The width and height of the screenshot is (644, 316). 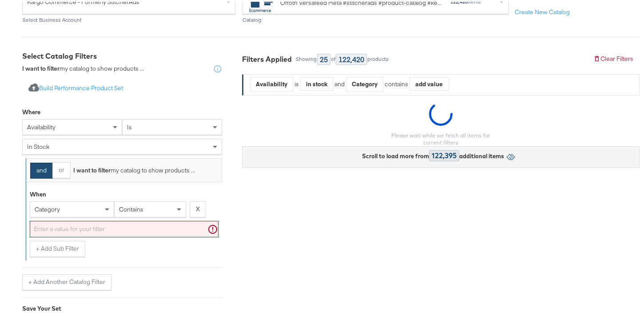 What do you see at coordinates (396, 82) in the screenshot?
I see `div: contains` at bounding box center [396, 82].